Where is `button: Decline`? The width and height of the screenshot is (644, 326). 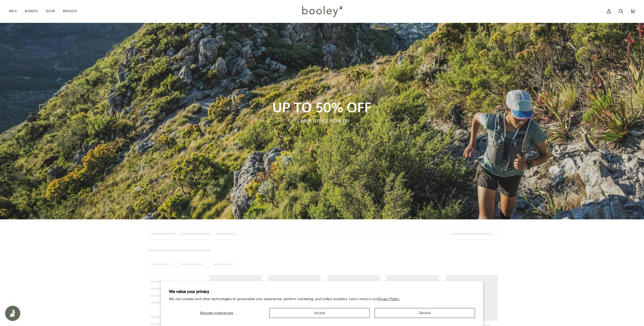
button: Decline is located at coordinates (425, 313).